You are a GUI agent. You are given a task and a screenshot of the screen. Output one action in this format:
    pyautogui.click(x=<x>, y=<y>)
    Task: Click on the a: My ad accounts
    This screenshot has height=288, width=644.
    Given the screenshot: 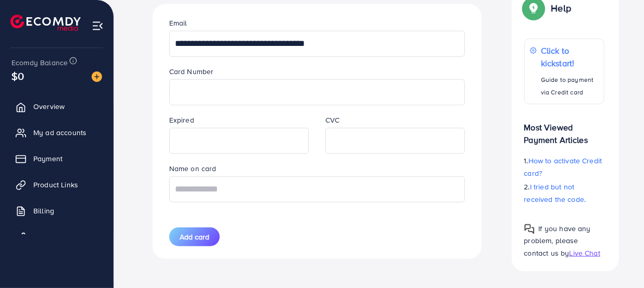 What is the action you would take?
    pyautogui.click(x=57, y=133)
    